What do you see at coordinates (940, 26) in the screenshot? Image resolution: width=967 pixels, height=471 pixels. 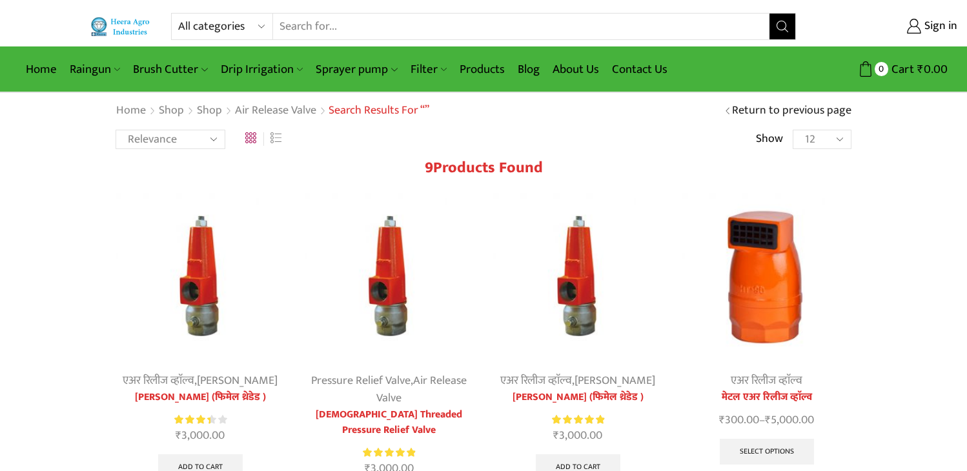 I see `span: Sign in` at bounding box center [940, 26].